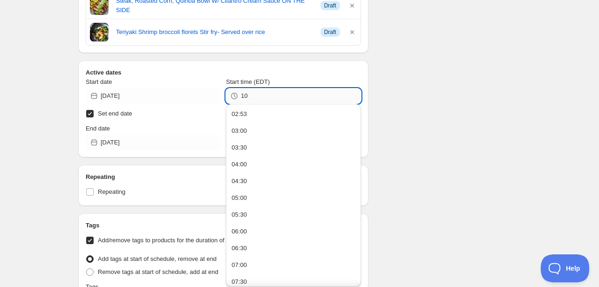 This screenshot has height=287, width=599. What do you see at coordinates (293, 231) in the screenshot?
I see `button: 06:00` at bounding box center [293, 231].